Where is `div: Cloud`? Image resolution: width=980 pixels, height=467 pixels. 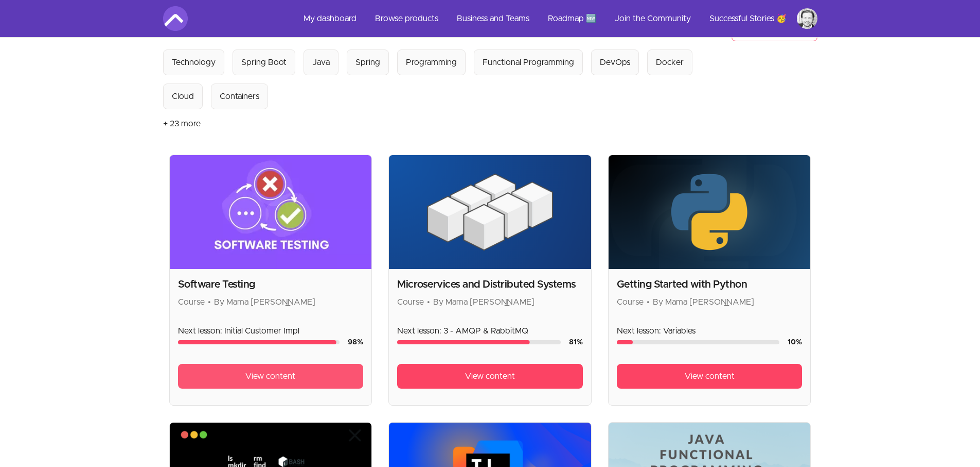 div: Cloud is located at coordinates (183, 96).